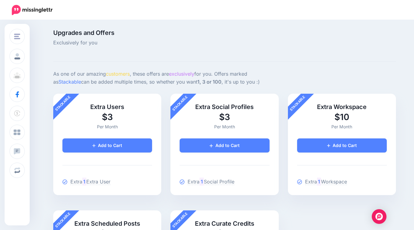  What do you see at coordinates (166, 78) in the screenshot?
I see `p: As one of our amazing , these offers are for you. Offers marked as can be added multiple times, s...` at bounding box center [166, 78].